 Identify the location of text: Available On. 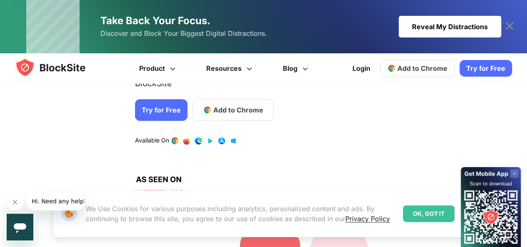
(152, 141).